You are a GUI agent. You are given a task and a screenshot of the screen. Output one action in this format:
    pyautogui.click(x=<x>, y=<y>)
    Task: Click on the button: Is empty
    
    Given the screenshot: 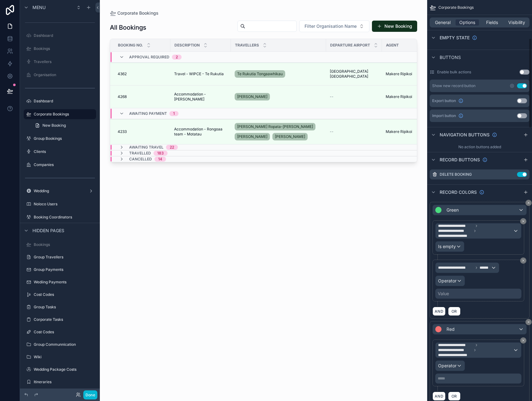 What is the action you would take?
    pyautogui.click(x=449, y=246)
    